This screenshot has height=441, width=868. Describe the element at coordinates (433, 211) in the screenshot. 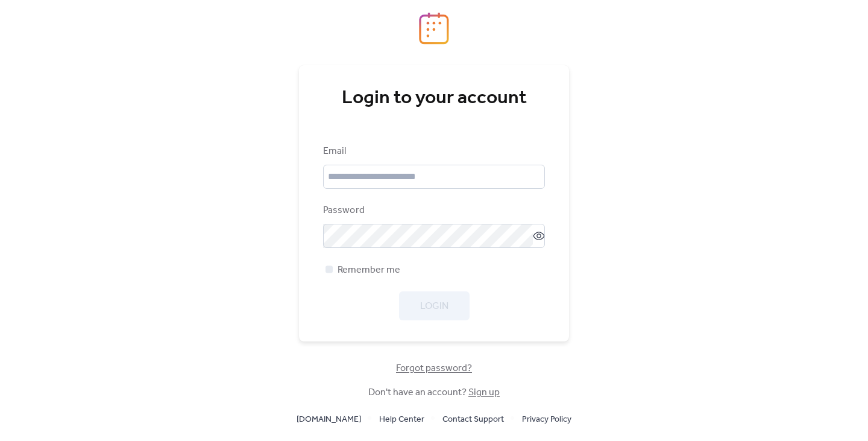

I see `div: Password` at that location.